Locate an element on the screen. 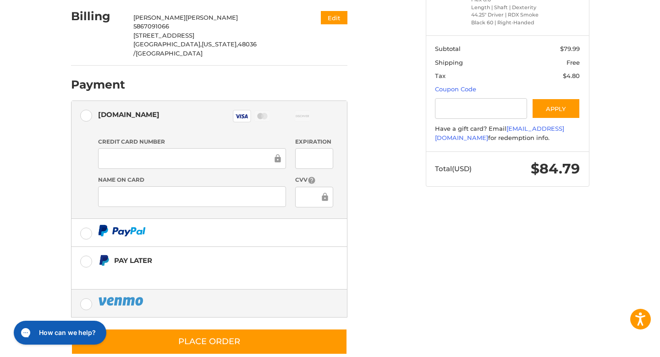 The width and height of the screenshot is (660, 357). label: Name on Card is located at coordinates (192, 180).